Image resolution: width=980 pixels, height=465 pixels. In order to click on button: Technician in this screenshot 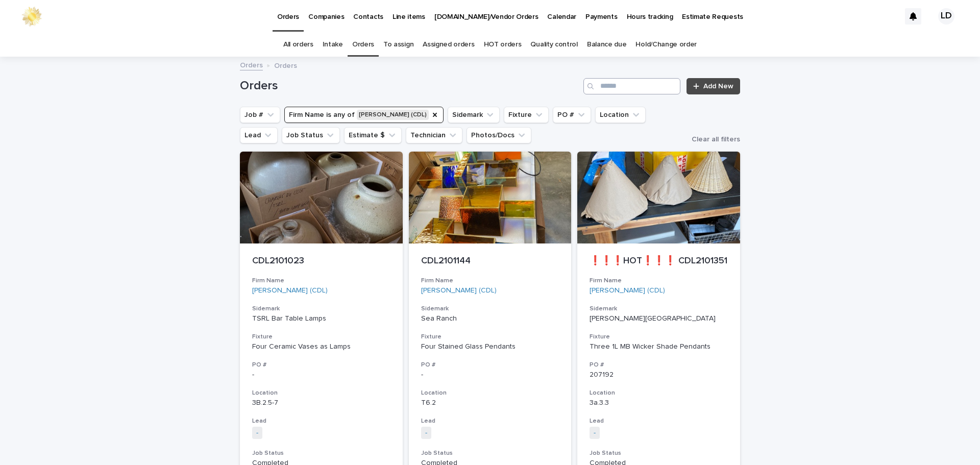, I will do `click(434, 136)`.